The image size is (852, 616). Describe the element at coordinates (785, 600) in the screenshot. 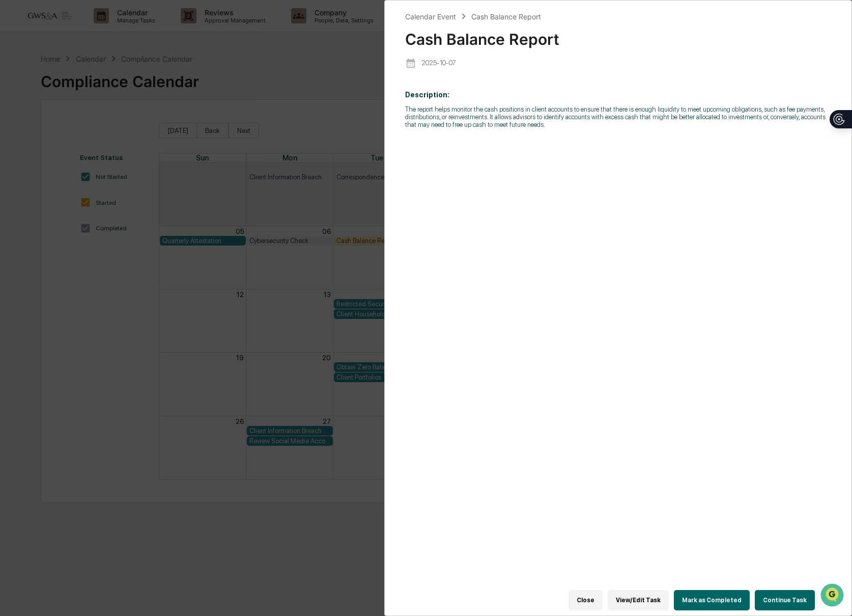

I see `a: Continue Task` at that location.